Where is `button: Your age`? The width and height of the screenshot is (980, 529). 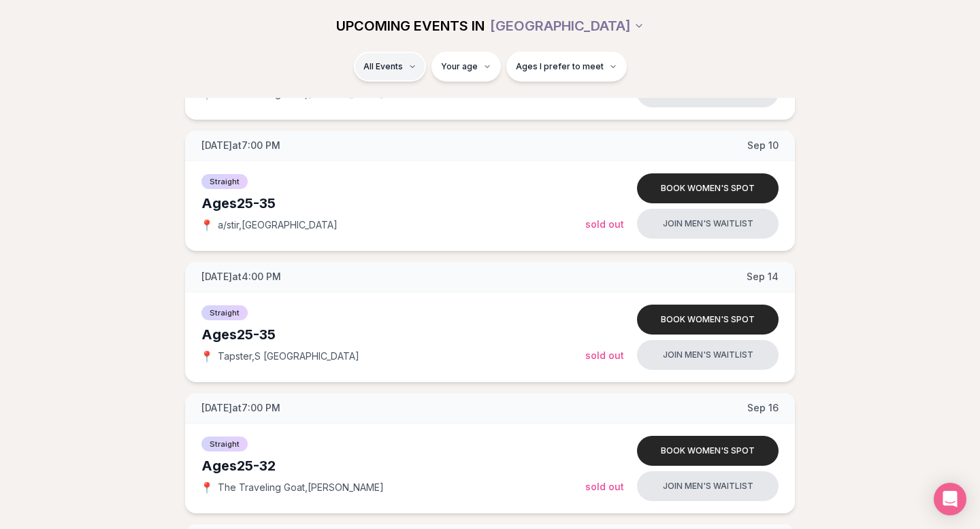
button: Your age is located at coordinates (466, 66).